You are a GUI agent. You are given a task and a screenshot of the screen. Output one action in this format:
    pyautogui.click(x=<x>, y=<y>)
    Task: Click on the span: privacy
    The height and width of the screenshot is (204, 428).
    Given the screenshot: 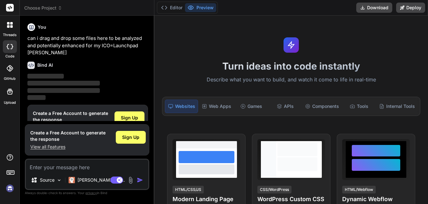 What is the action you would take?
    pyautogui.click(x=91, y=193)
    